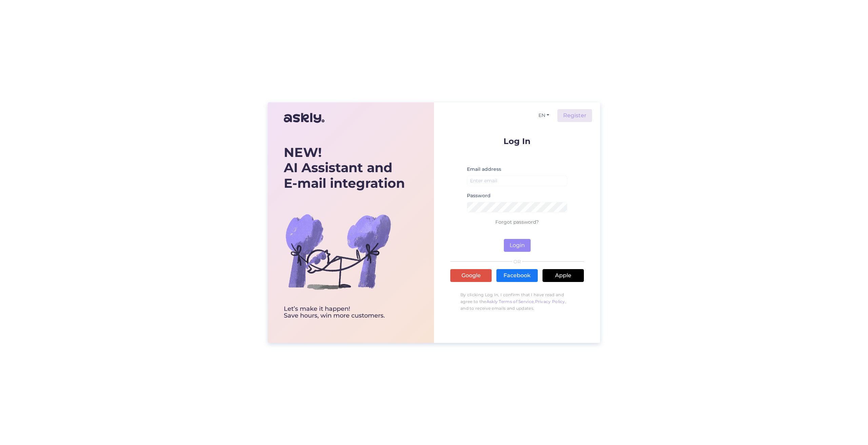 This screenshot has width=868, height=445. What do you see at coordinates (517, 302) in the screenshot?
I see `p: By clicking Log In, I confirm that I have read and agree to the , , and to receive emails and upd...` at bounding box center [517, 302].